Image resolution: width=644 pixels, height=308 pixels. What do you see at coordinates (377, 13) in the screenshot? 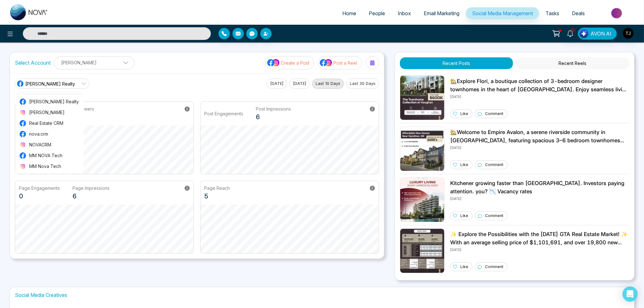
I see `a: People` at bounding box center [377, 13].